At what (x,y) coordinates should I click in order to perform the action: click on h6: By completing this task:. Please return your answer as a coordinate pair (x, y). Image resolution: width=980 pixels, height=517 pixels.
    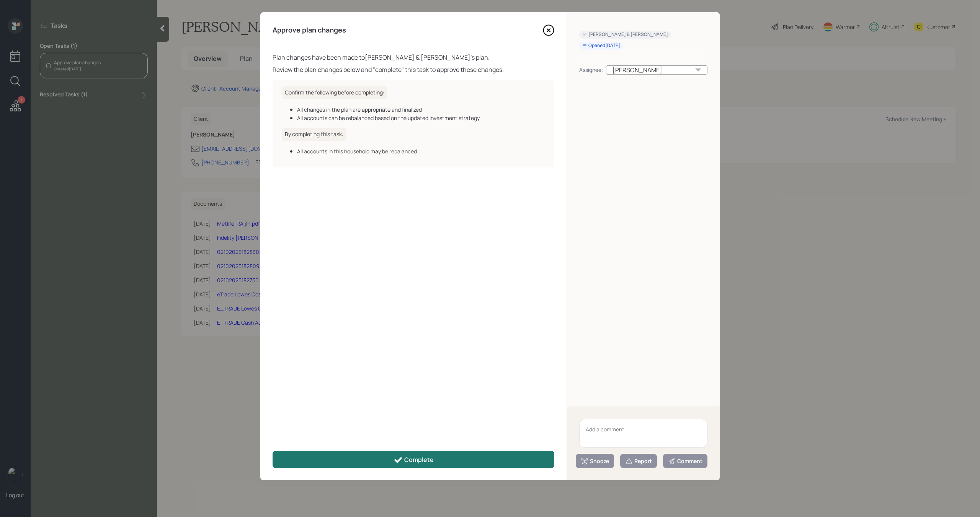
    Looking at the image, I should click on (314, 135).